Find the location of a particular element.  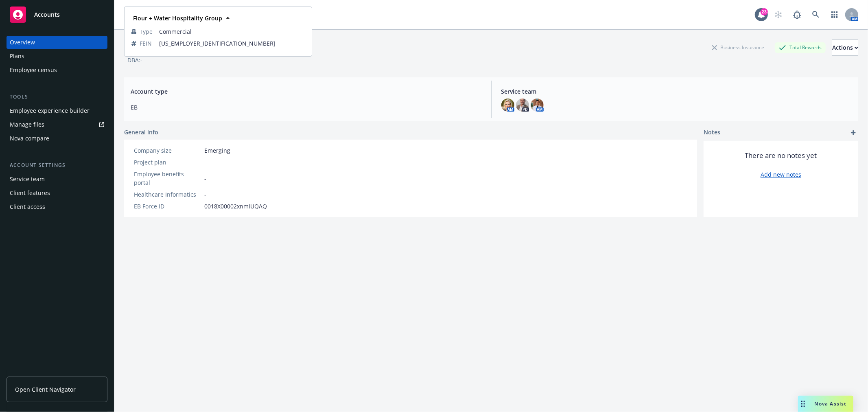

div: Employee benefits portal is located at coordinates (167, 178).